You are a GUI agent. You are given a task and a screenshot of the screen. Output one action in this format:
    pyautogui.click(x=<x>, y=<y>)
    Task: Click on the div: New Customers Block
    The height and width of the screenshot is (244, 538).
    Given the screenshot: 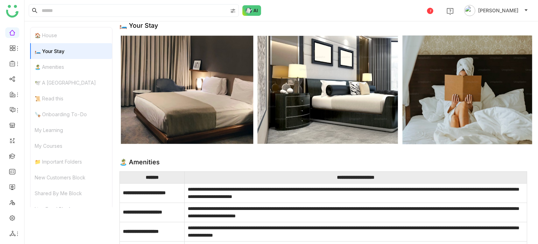 What is the action you would take?
    pyautogui.click(x=71, y=177)
    